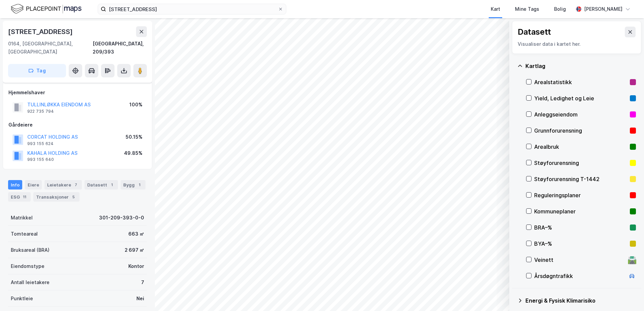  What do you see at coordinates (581, 99) in the screenshot?
I see `div: Yield, Ledighet og Leie` at bounding box center [581, 99].